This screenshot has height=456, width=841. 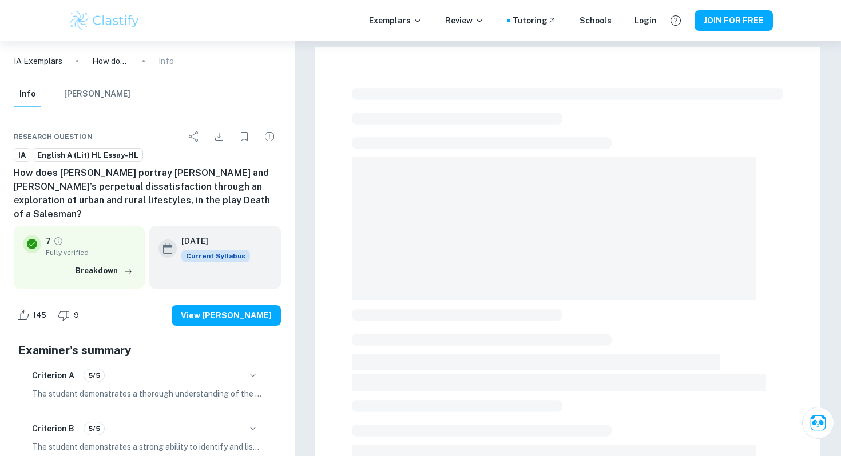 What do you see at coordinates (244, 137) in the screenshot?
I see `div: Bookmark` at bounding box center [244, 137].